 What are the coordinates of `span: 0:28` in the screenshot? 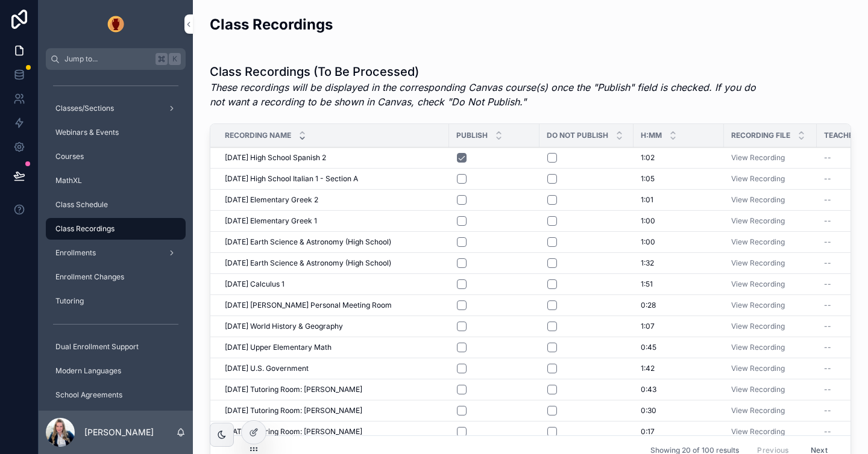 It's located at (648, 306).